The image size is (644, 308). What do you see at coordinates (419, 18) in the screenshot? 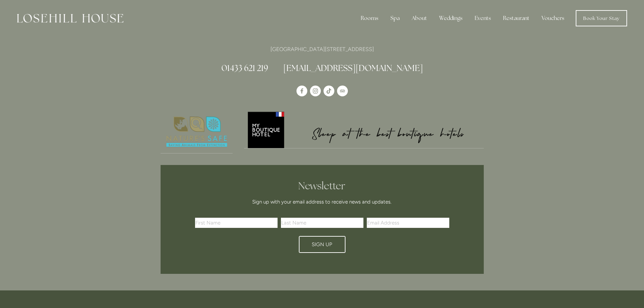
I see `div: About` at bounding box center [419, 18].